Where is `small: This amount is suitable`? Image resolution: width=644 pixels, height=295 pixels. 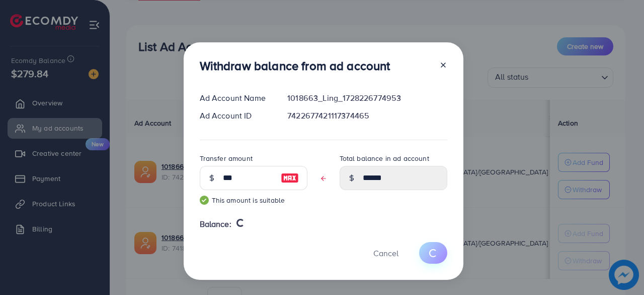 small: This amount is suitable is located at coordinates (254, 200).